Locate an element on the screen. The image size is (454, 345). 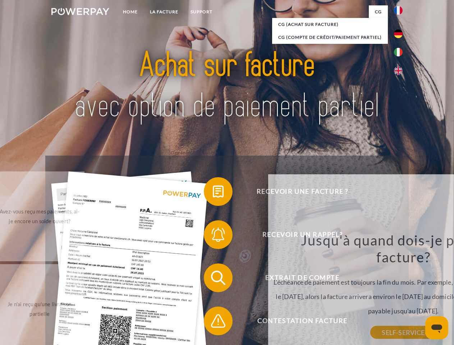
img: qb_warning.svg is located at coordinates (218, 321).